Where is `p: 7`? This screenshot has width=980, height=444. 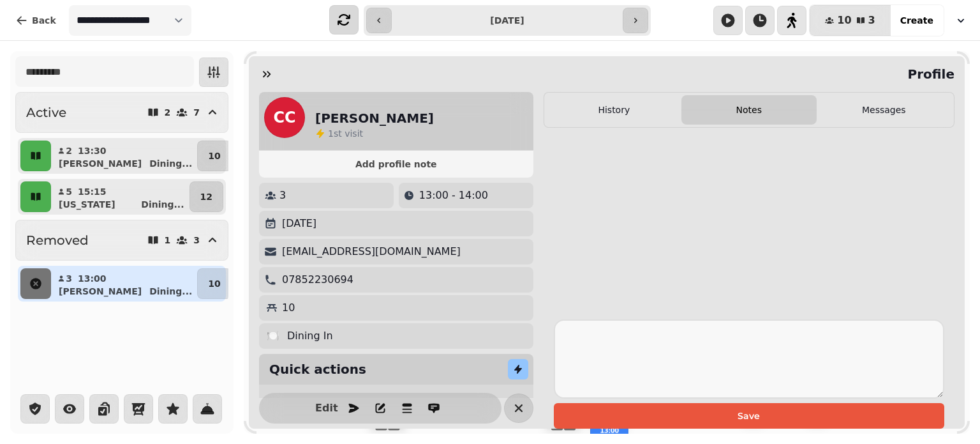 p: 7 is located at coordinates (196, 112).